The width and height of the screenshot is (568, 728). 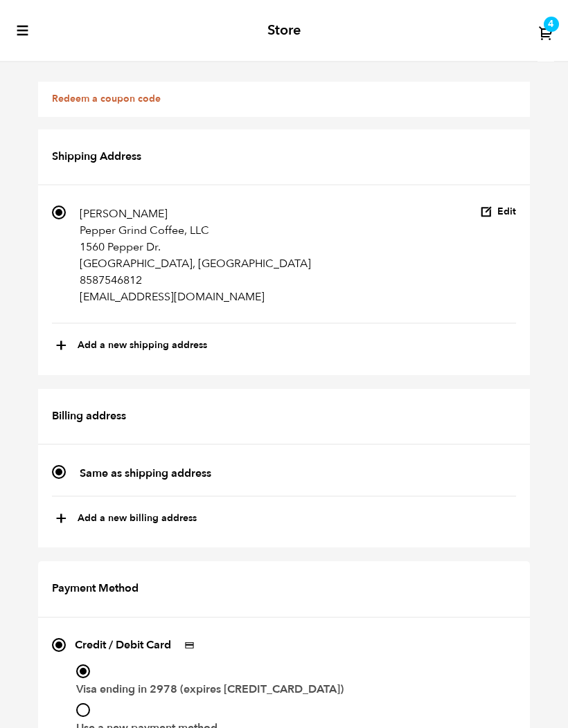 I want to click on h2: Store, so click(x=284, y=30).